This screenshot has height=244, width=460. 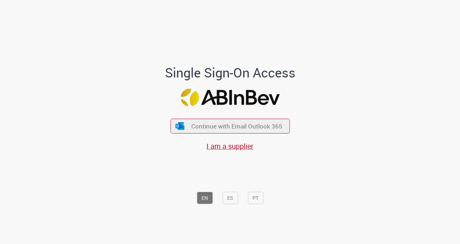 I want to click on button: ES, so click(x=230, y=198).